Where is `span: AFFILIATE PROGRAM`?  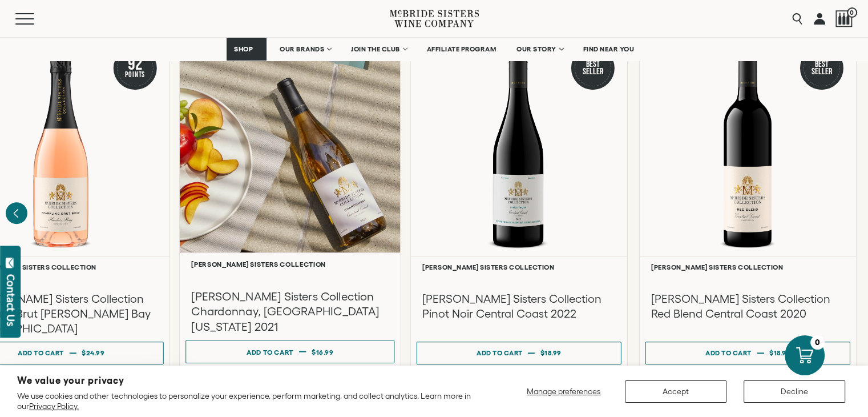
span: AFFILIATE PROGRAM is located at coordinates (462, 49).